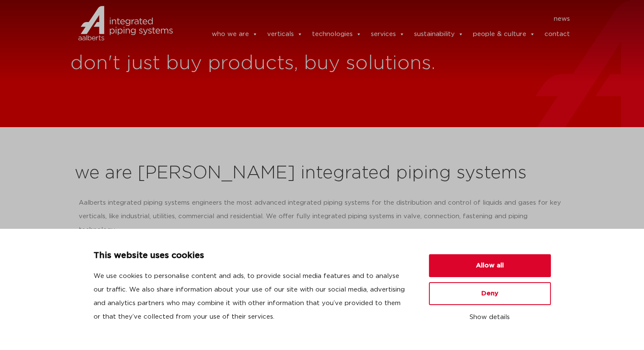 This screenshot has width=644, height=350. I want to click on p: Aalberts integrated piping systems engineers the most advanced integrated piping systems for the ..., so click(323, 217).